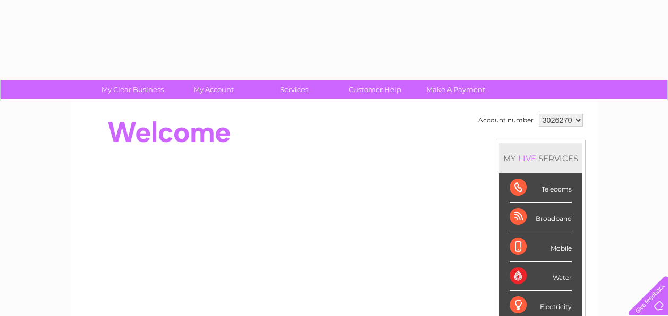 This screenshot has width=668, height=316. I want to click on div: LIVE, so click(527, 158).